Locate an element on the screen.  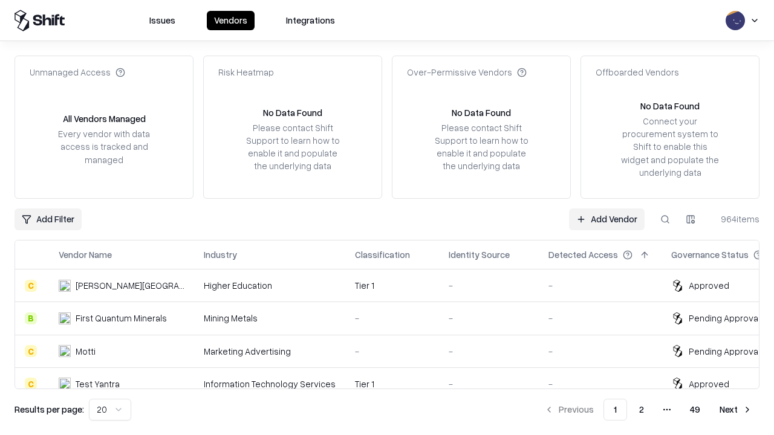
img: First Quantum Minerals is located at coordinates (65, 319).